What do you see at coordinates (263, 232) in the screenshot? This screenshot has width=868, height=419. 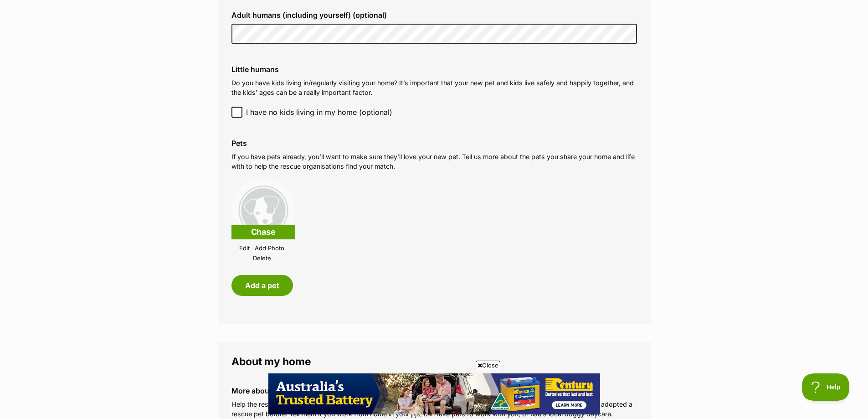 I see `p: Chase` at bounding box center [263, 232].